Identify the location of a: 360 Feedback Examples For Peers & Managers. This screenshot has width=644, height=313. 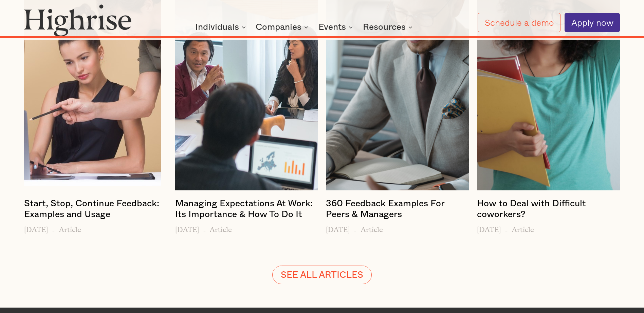
(397, 210).